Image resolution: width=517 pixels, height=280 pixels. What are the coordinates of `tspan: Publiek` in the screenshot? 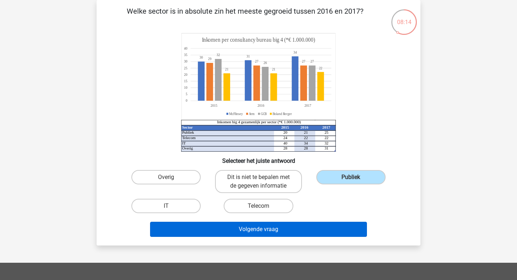 It's located at (188, 132).